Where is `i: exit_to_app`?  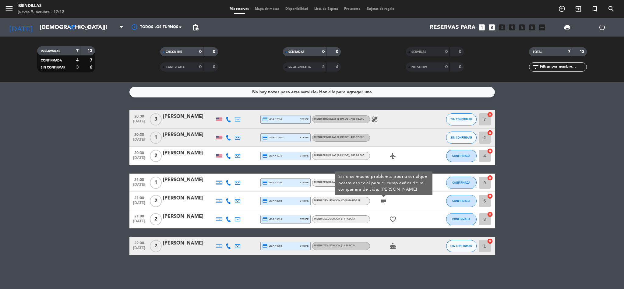 i: exit_to_app is located at coordinates (579, 9).